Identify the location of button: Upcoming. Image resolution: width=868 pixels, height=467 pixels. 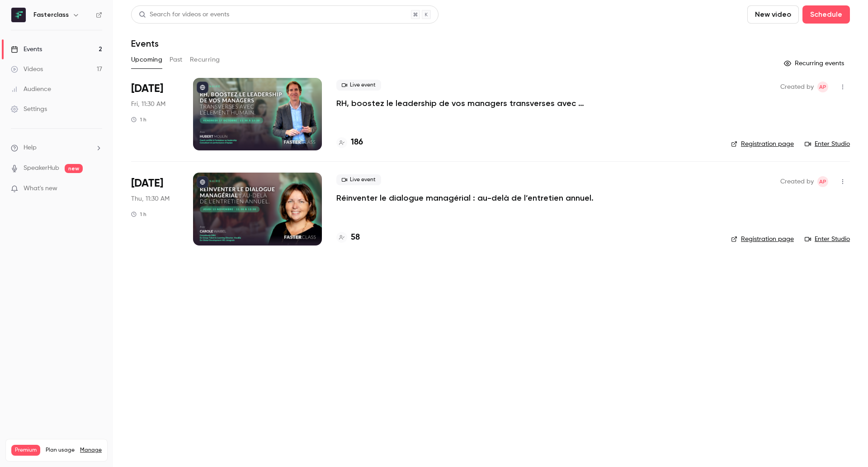
(146, 60).